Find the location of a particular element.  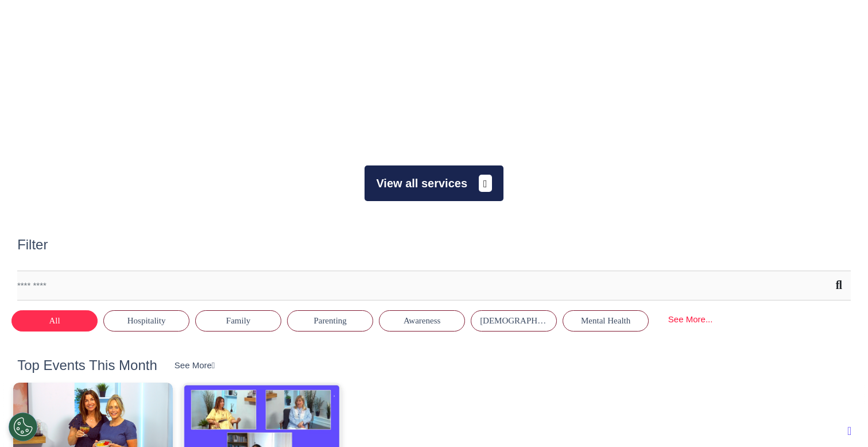

div: See More is located at coordinates (194, 365).